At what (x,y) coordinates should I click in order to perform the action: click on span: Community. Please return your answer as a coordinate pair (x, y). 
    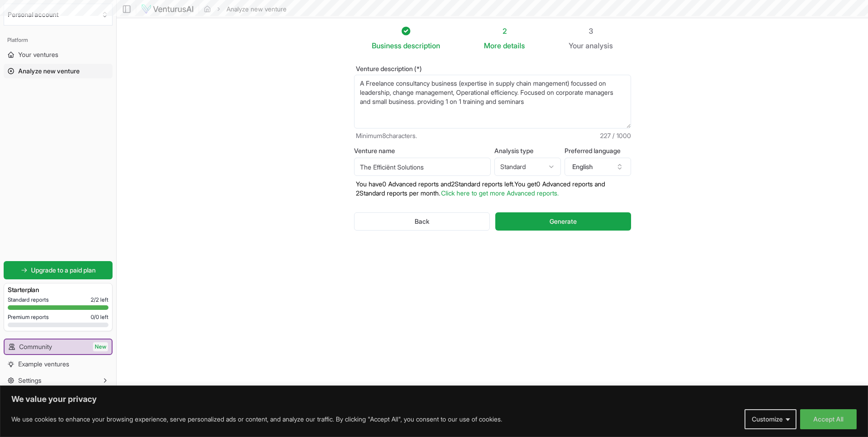
    Looking at the image, I should click on (35, 347).